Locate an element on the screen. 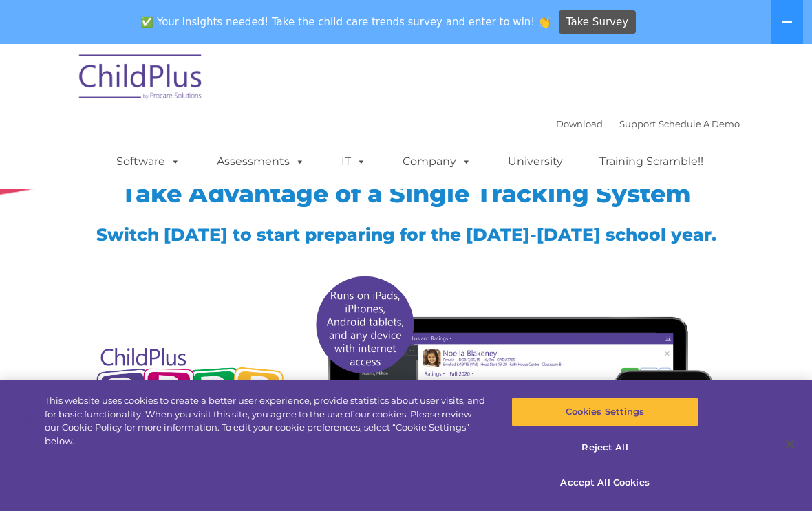 This screenshot has width=812, height=511. a: Download is located at coordinates (579, 124).